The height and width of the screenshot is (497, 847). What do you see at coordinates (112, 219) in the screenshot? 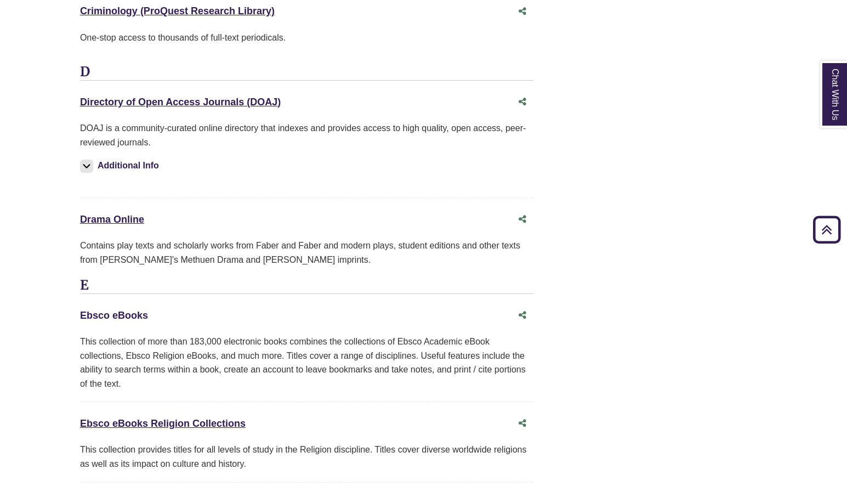
I see `a: Drama Online` at bounding box center [112, 219].